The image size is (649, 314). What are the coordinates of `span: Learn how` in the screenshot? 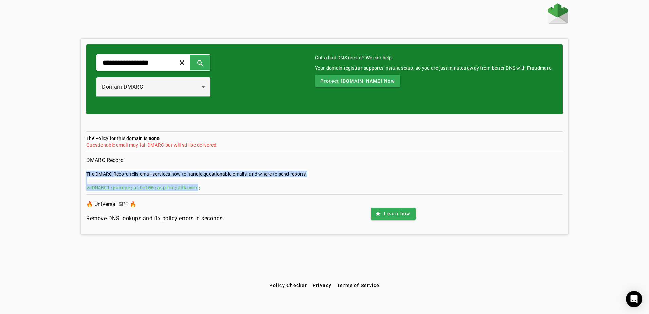 It's located at (397, 213).